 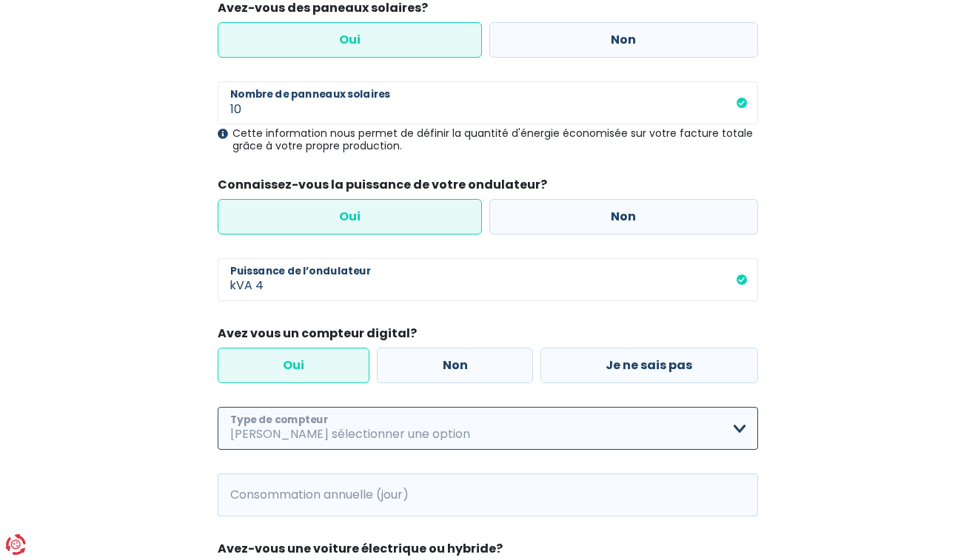 I want to click on span: kWh, so click(x=238, y=495).